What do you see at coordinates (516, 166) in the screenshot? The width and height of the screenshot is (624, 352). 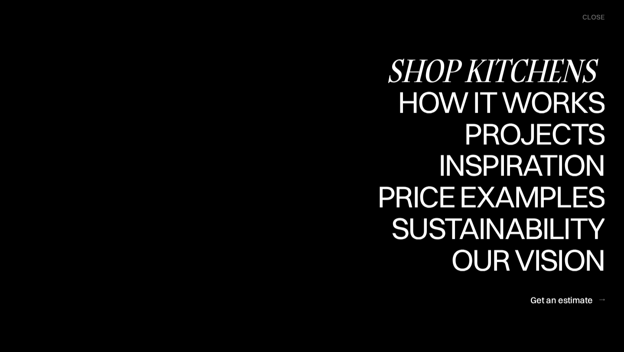 I see `a: InspirationInspiration` at bounding box center [516, 166].